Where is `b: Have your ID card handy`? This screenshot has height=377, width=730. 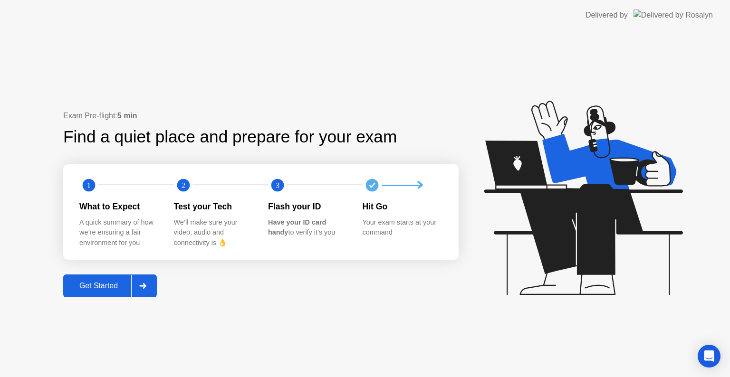
b: Have your ID card handy is located at coordinates (297, 227).